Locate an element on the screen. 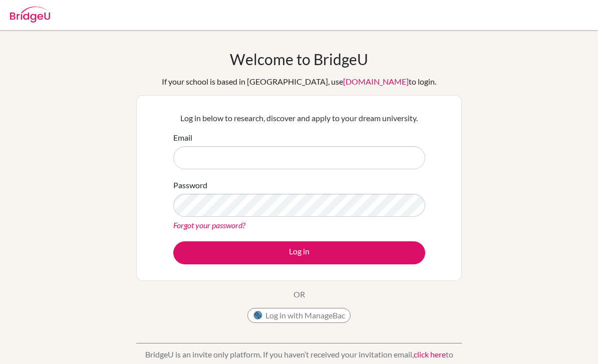 This screenshot has height=364, width=598. img: Bridge-U is located at coordinates (30, 15).